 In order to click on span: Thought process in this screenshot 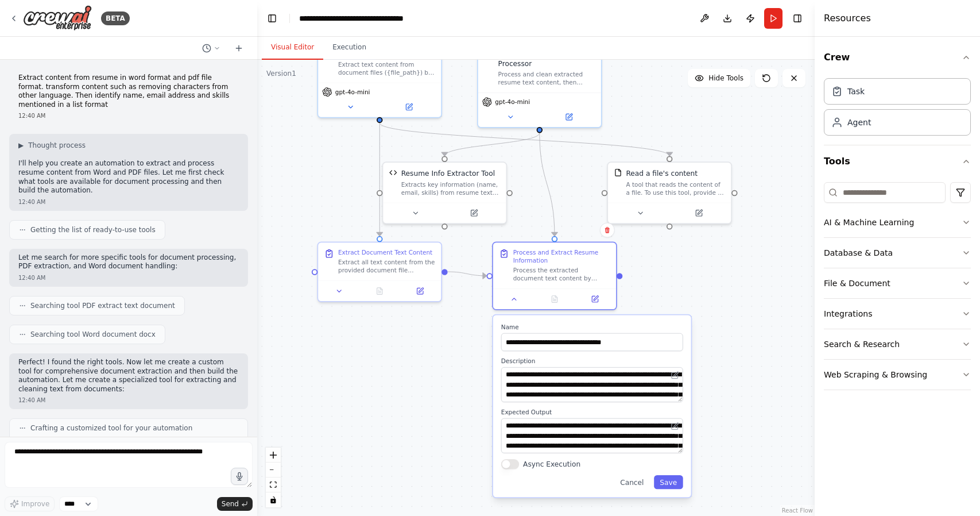, I will do `click(57, 145)`.